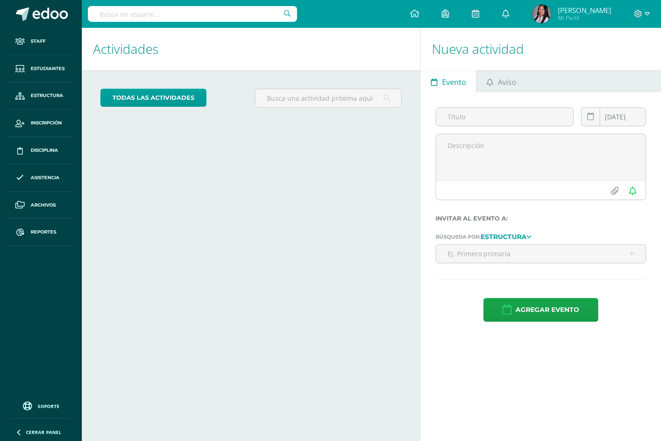 Image resolution: width=661 pixels, height=441 pixels. What do you see at coordinates (540, 254) in the screenshot?
I see `input: Ej. Primero primaria` at bounding box center [540, 254].